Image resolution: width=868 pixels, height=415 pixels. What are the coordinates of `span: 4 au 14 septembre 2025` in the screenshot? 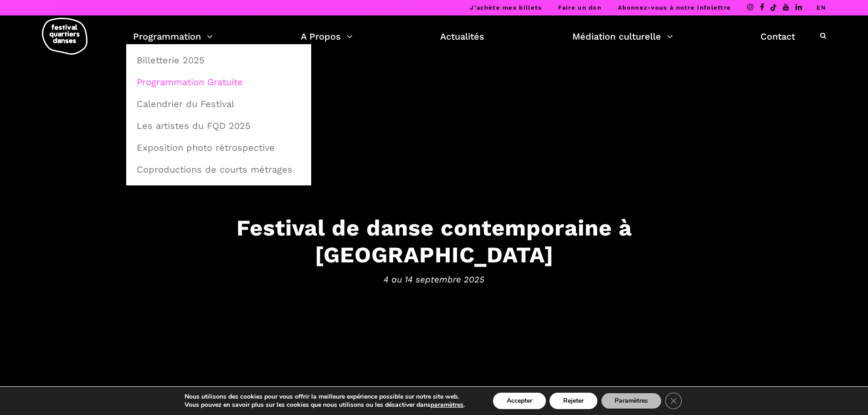 It's located at (434, 279).